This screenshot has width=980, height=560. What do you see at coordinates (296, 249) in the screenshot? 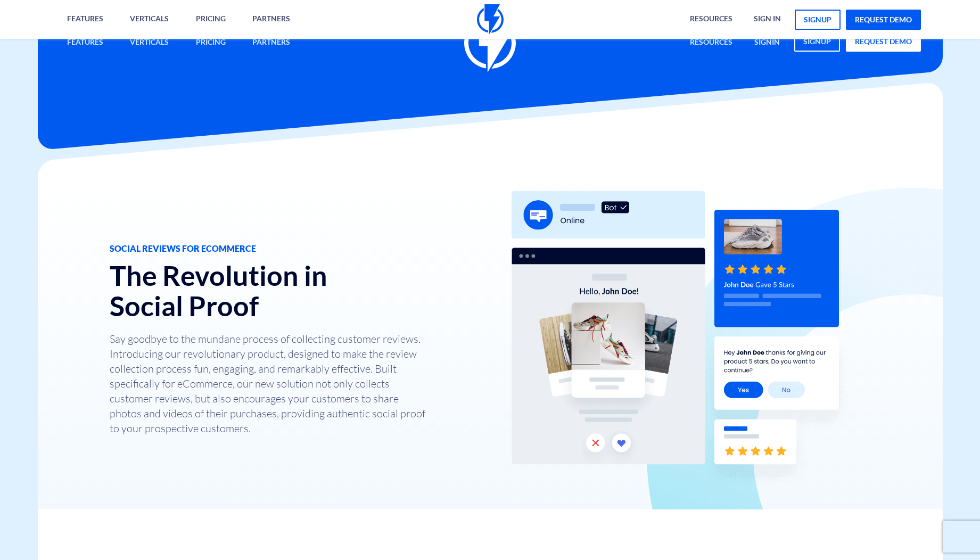
I see `span: SOCIAL REVIEWS FOR ECOMMERCE` at bounding box center [296, 249].